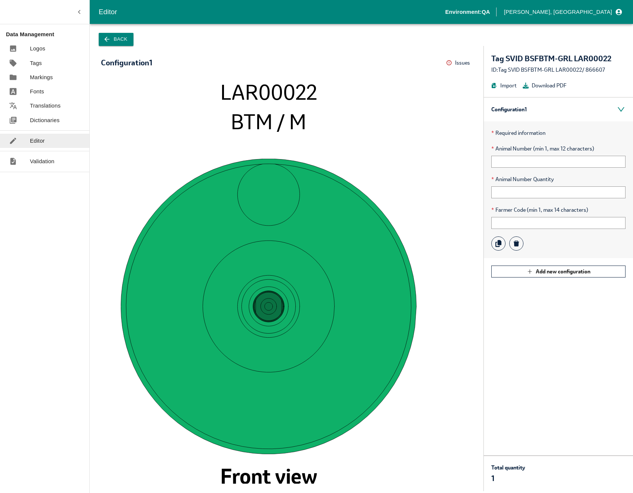  Describe the element at coordinates (42, 161) in the screenshot. I see `p: Validation` at that location.